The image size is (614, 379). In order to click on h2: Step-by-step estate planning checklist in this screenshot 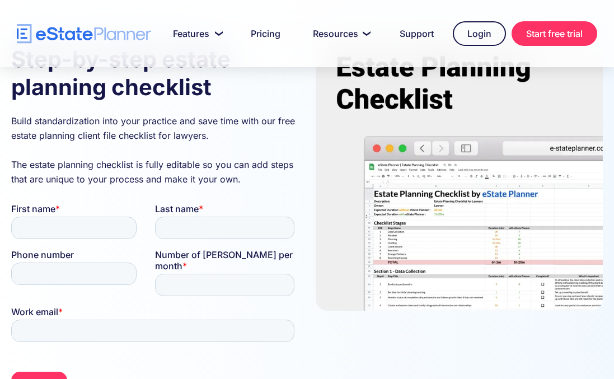, I will do `click(155, 73)`.